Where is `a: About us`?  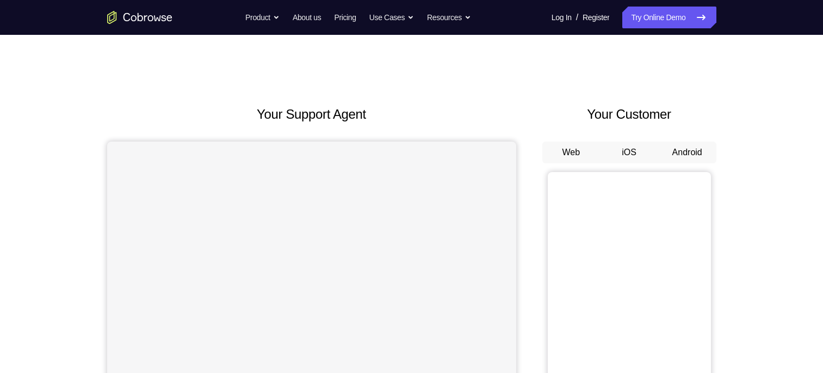 a: About us is located at coordinates (307, 17).